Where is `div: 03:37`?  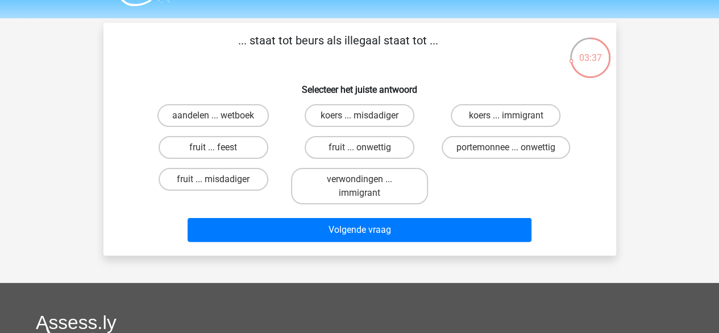 div: 03:37 is located at coordinates (590, 51).